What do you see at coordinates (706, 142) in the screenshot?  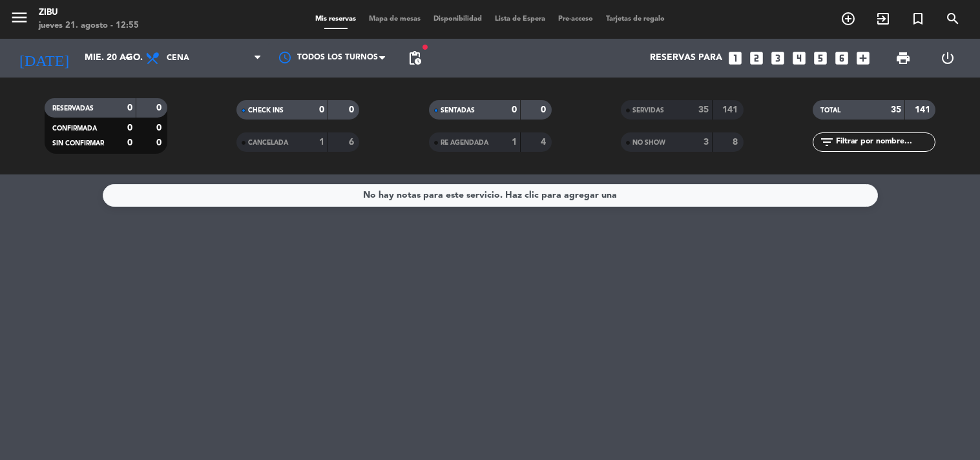 I see `strong: 3` at bounding box center [706, 142].